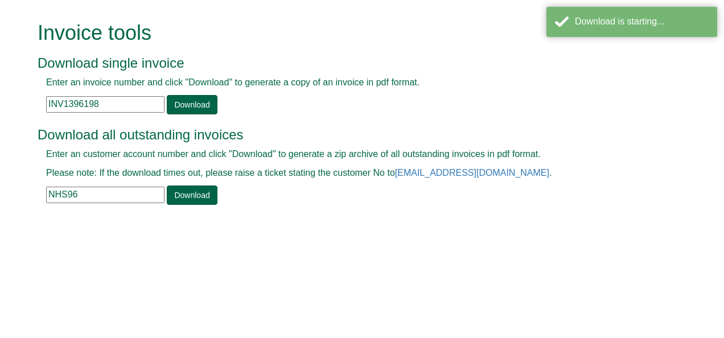 Image resolution: width=724 pixels, height=338 pixels. What do you see at coordinates (349, 63) in the screenshot?
I see `h3: Download single invoice` at bounding box center [349, 63].